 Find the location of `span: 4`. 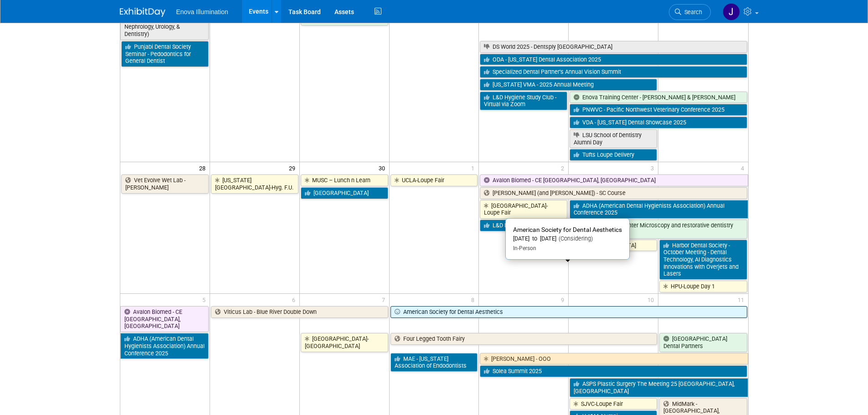

span: 4 is located at coordinates (744, 168).